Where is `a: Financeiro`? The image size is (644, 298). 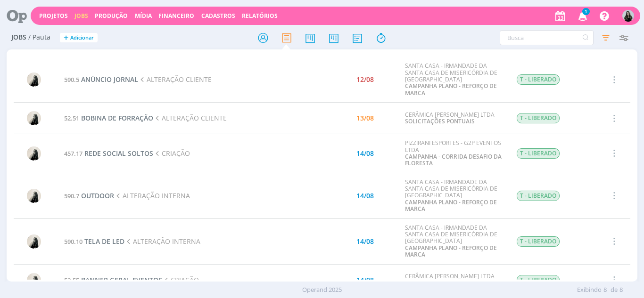
a: Financeiro is located at coordinates (176, 15).